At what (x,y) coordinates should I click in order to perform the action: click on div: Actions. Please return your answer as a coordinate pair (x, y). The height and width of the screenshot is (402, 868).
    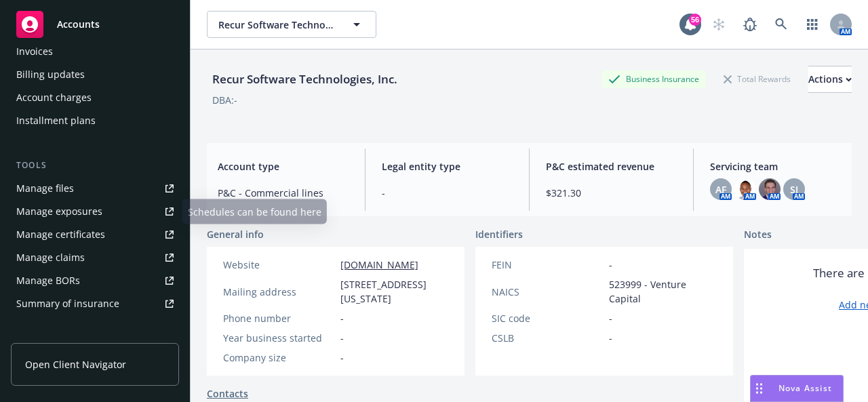
    Looking at the image, I should click on (830, 79).